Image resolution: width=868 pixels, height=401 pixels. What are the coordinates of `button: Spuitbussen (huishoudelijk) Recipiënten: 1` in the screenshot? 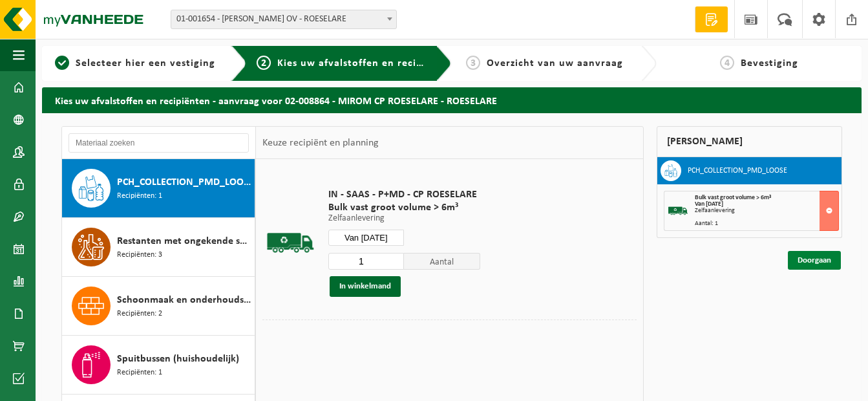 It's located at (158, 365).